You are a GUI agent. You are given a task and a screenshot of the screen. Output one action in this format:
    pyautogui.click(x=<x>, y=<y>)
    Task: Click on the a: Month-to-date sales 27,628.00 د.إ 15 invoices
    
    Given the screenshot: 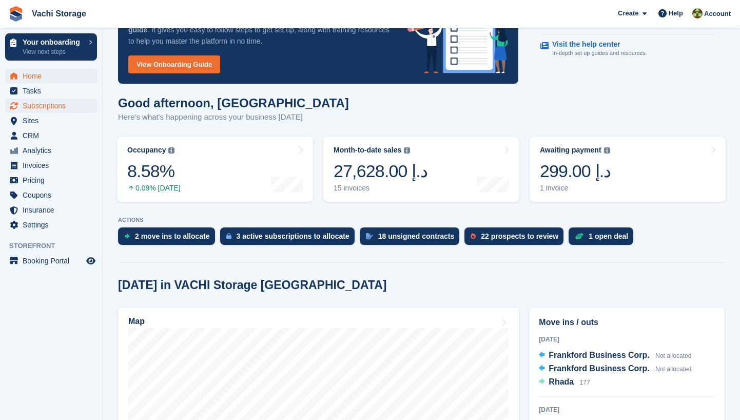 What is the action you would take?
    pyautogui.click(x=421, y=169)
    